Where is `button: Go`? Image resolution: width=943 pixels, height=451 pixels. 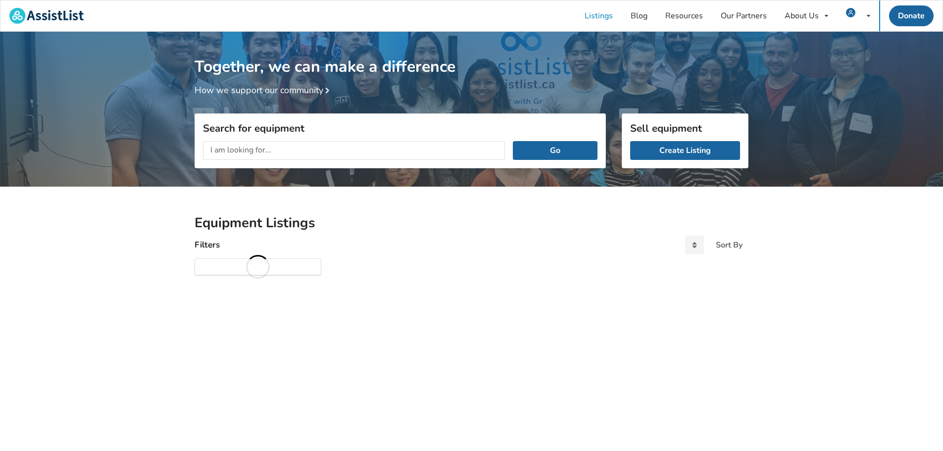
button: Go is located at coordinates (555, 150).